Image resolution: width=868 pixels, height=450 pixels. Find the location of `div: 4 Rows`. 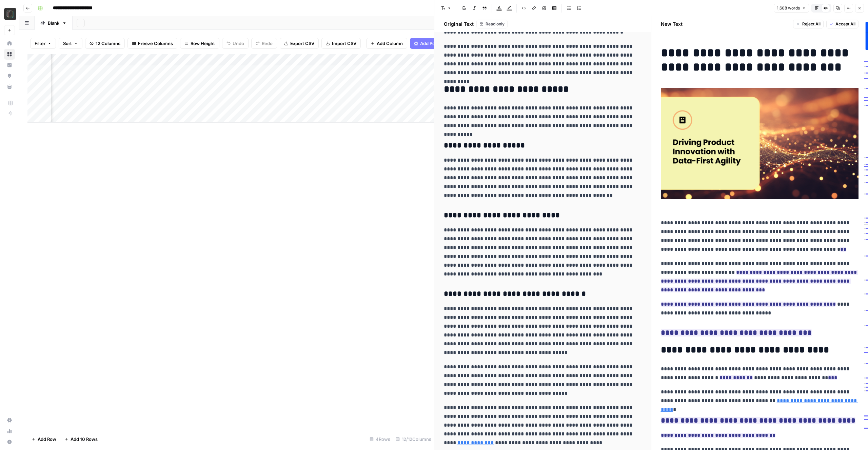

div: 4 Rows is located at coordinates (379, 439).